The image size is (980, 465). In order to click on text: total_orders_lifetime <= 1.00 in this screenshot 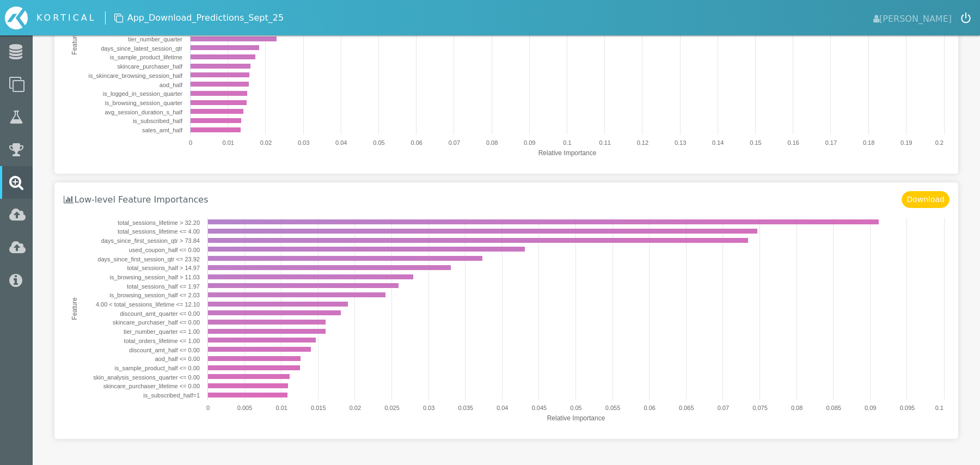, I will do `click(162, 341)`.